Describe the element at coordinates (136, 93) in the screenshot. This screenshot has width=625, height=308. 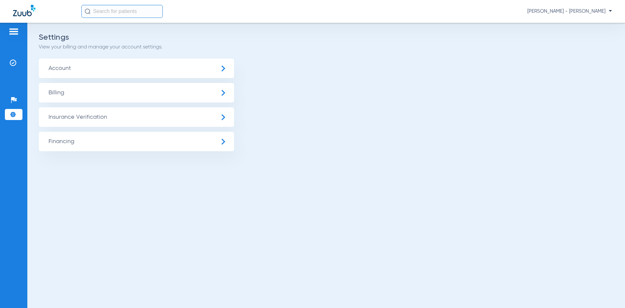
I see `span: Billing` at that location.